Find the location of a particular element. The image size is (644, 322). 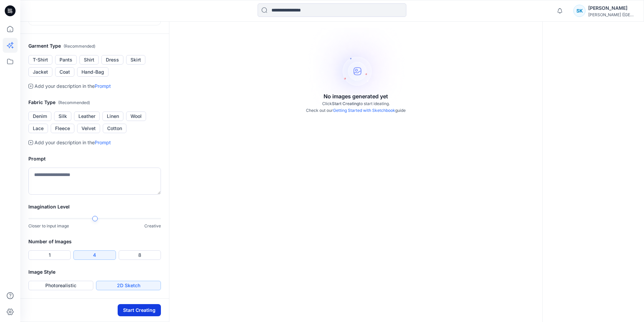

button: Hand-Bag is located at coordinates (92, 72).